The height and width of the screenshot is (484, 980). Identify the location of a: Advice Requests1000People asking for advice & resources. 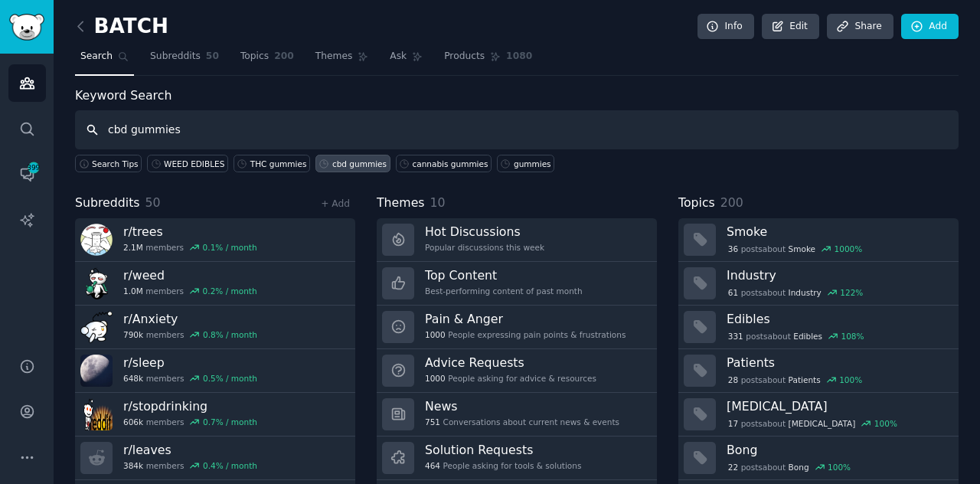
(516, 371).